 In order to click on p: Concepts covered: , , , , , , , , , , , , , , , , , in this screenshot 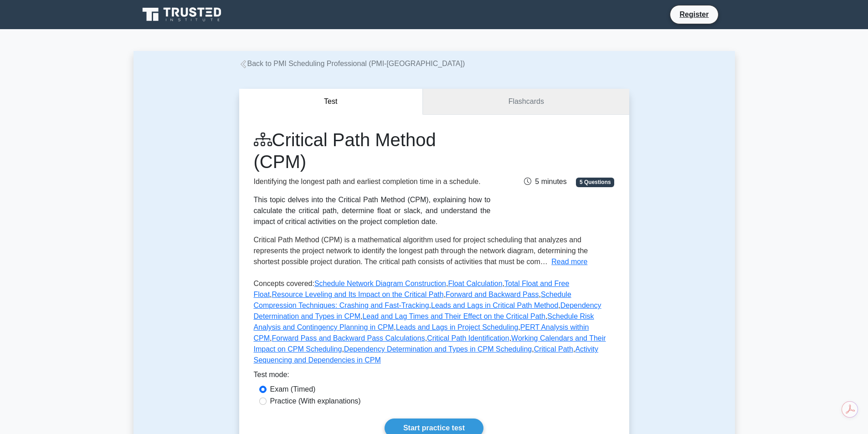, I will do `click(434, 324)`.